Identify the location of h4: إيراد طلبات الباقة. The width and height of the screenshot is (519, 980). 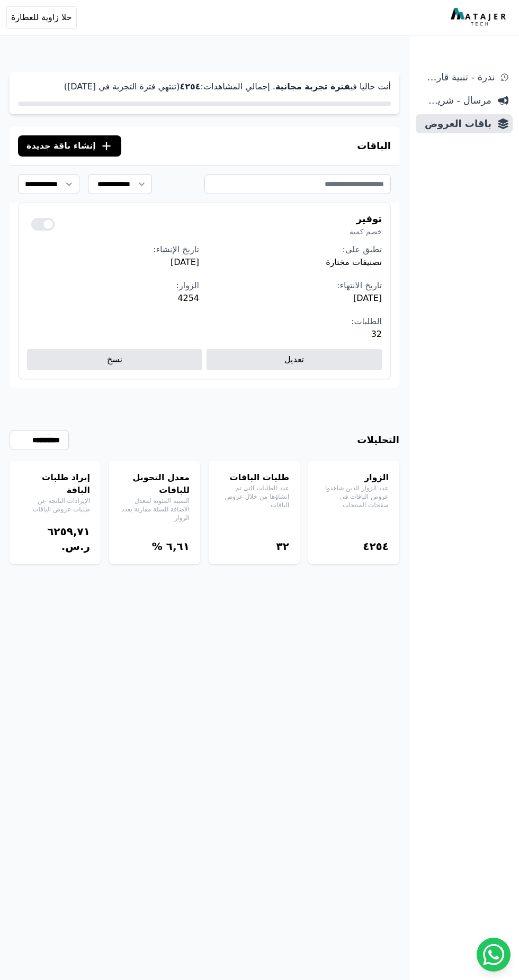
(55, 484).